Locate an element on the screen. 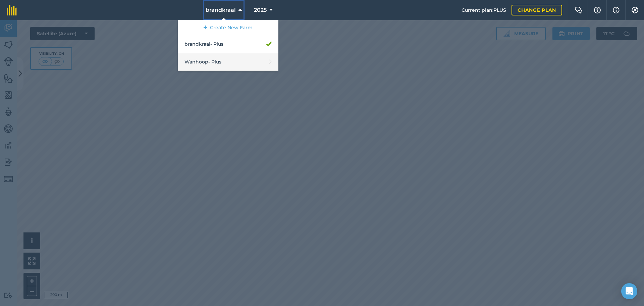  img: A cog icon is located at coordinates (635, 10).